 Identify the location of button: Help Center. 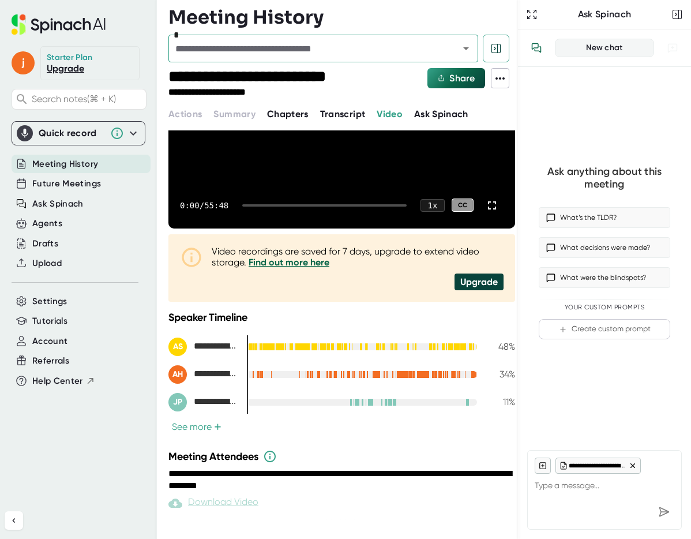
(63, 381).